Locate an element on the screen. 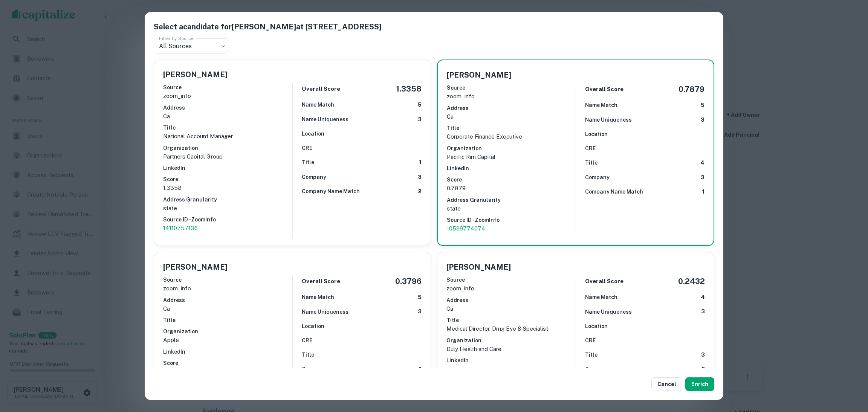 This screenshot has height=412, width=868. p: Medical Director, Dmg Eye & Specialist is located at coordinates (511, 329).